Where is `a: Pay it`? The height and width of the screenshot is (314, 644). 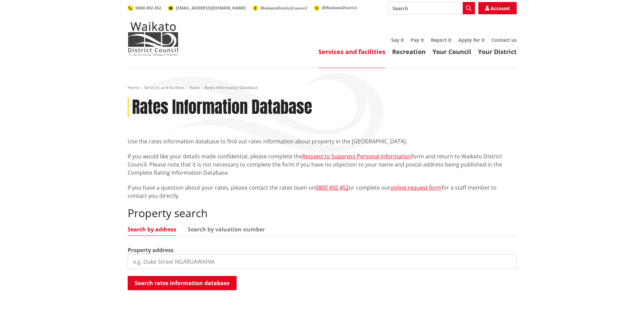 a: Pay it is located at coordinates (417, 40).